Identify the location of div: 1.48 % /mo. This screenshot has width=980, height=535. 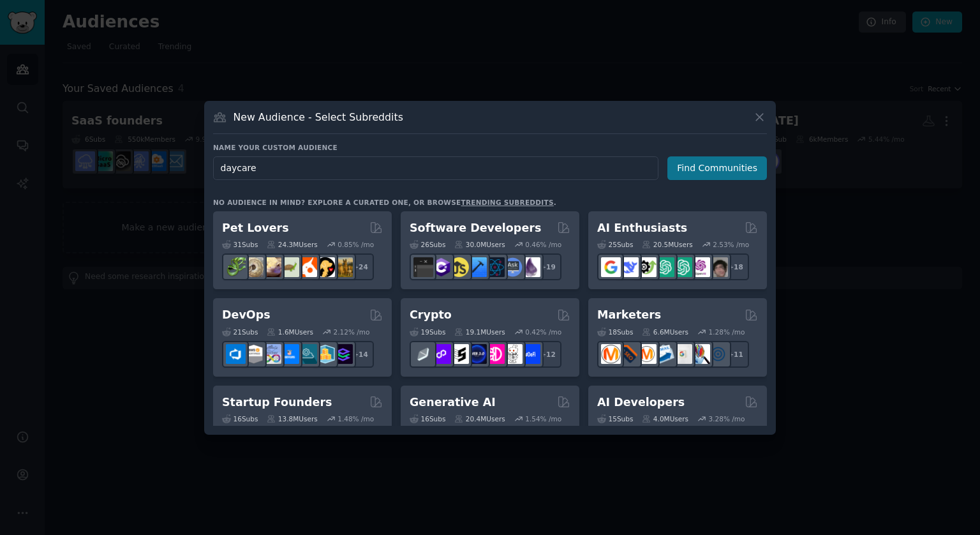
(355, 419).